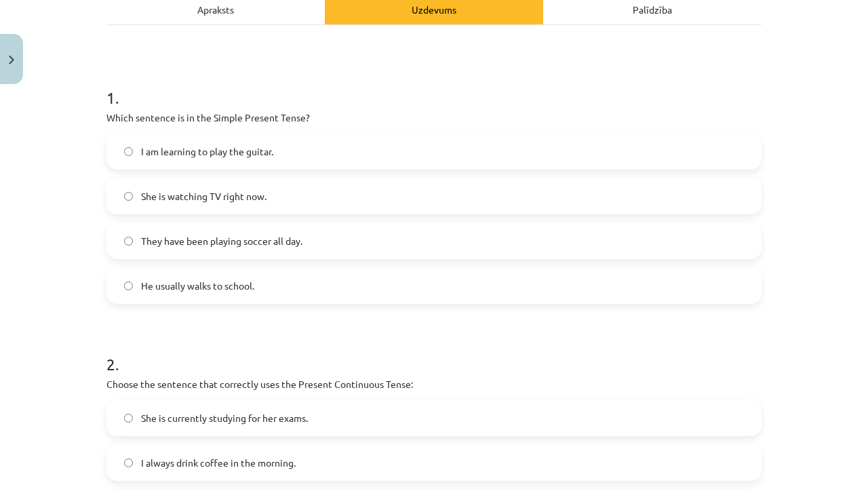  Describe the element at coordinates (128, 462) in the screenshot. I see `input: I always drink coffee in the morning.` at that location.